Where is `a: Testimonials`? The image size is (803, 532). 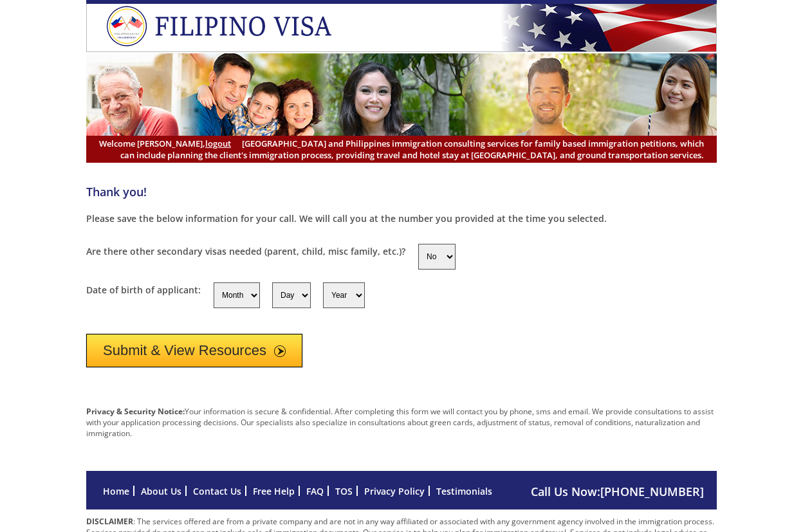
a: Testimonials is located at coordinates (464, 491).